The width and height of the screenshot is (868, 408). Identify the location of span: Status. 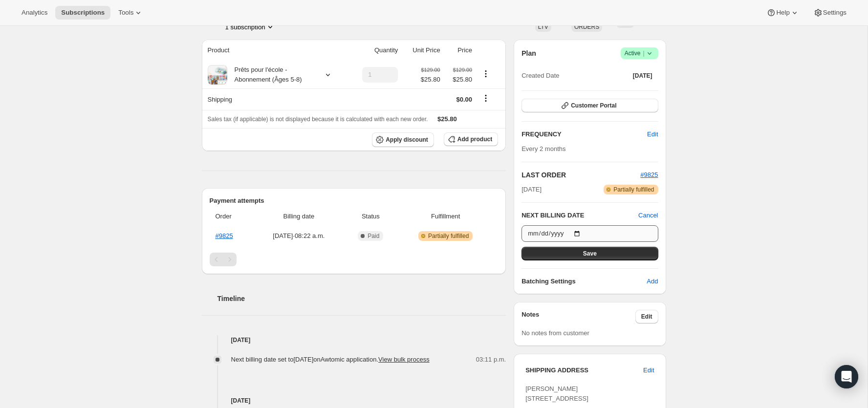
(370, 216).